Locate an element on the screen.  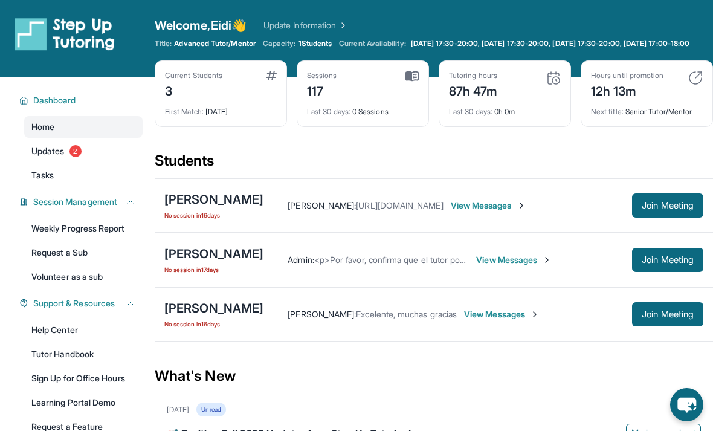
div: Current Students is located at coordinates (193, 75).